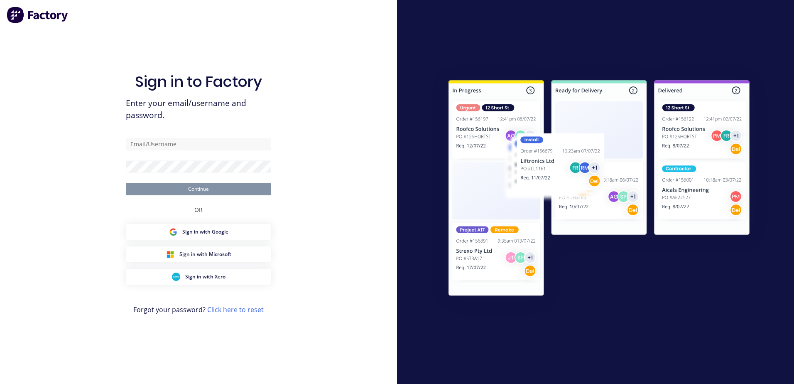 The image size is (794, 384). Describe the element at coordinates (176, 276) in the screenshot. I see `img: Xero Sign in` at that location.